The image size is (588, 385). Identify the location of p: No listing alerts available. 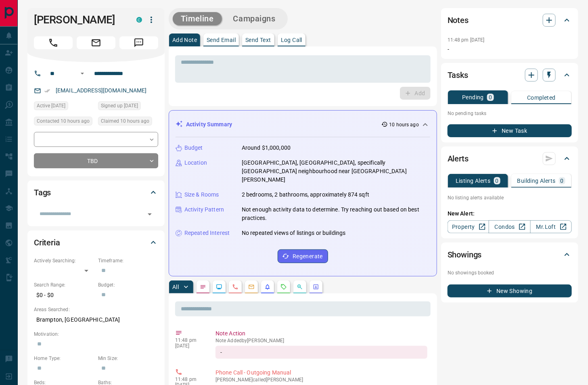
(509, 198).